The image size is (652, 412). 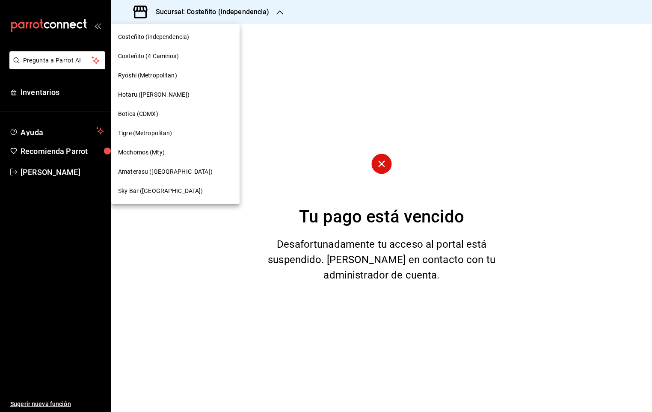 I want to click on span: Mochomos (Mty), so click(x=141, y=152).